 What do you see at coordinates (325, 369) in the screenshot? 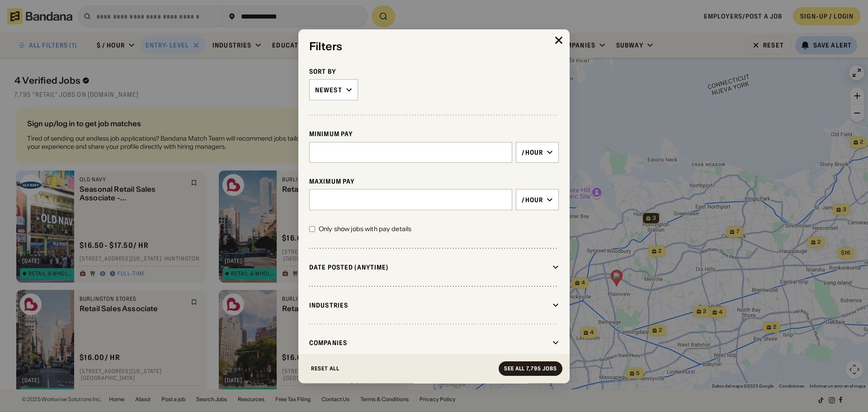
I see `div: Reset All` at bounding box center [325, 369].